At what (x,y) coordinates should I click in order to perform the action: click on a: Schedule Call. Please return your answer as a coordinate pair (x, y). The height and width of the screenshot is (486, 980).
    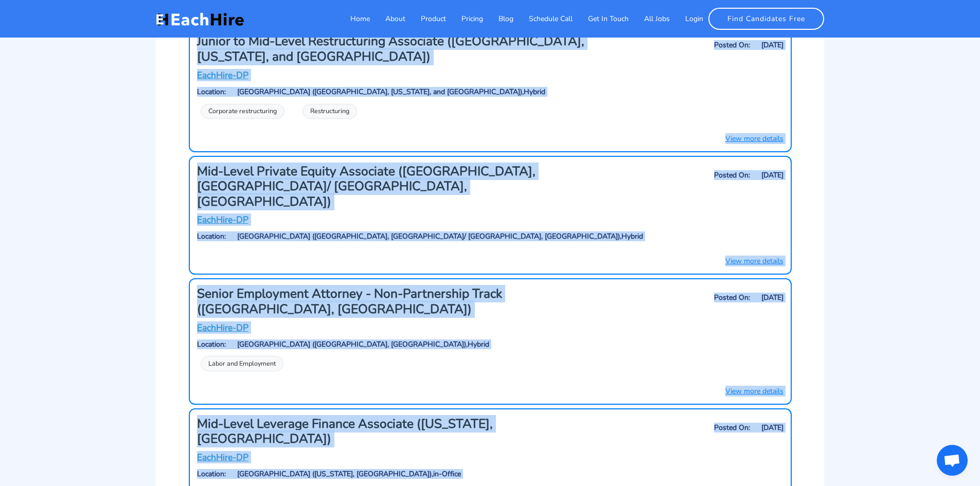
    Looking at the image, I should click on (543, 19).